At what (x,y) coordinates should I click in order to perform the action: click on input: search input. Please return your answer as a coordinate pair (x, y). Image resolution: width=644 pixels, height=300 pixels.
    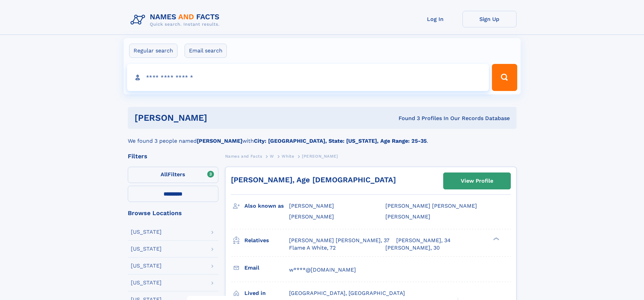
    Looking at the image, I should click on (308, 78).